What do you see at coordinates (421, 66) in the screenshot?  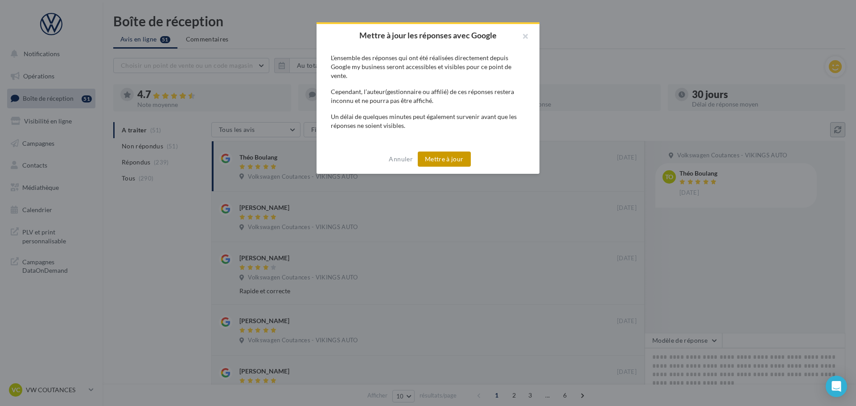 I see `span: L’ensemble des réponses qui ont été réalisées directement depuis Google my business seront access...` at bounding box center [421, 66].